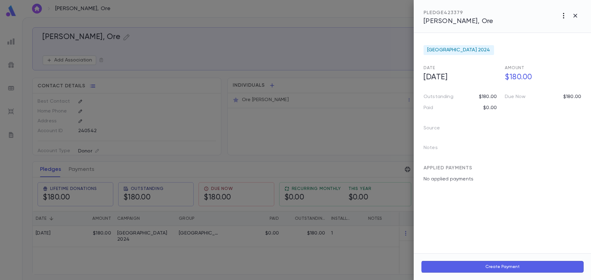 The width and height of the screenshot is (591, 280). I want to click on p: Paid, so click(428, 108).